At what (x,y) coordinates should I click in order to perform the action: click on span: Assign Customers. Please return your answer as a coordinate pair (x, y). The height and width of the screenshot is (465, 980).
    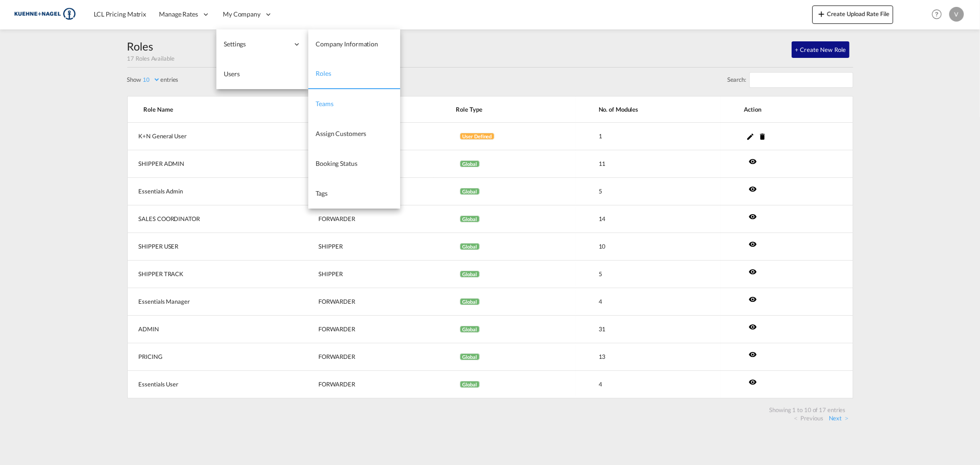
    Looking at the image, I should click on (341, 133).